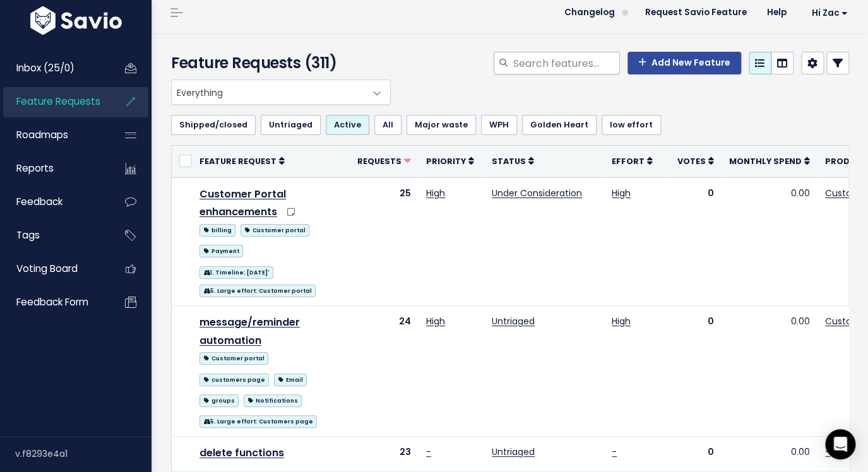 The image size is (868, 472). I want to click on span: Effort, so click(628, 161).